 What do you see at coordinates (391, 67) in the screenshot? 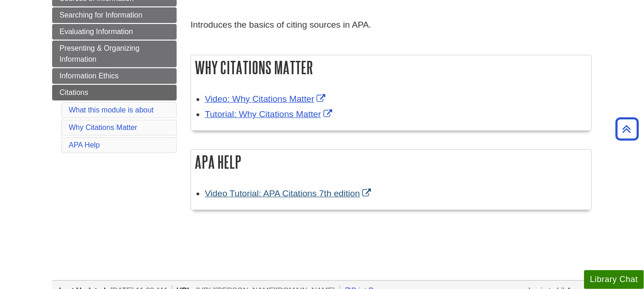
I see `h2: Why Citations Matter` at bounding box center [391, 67].